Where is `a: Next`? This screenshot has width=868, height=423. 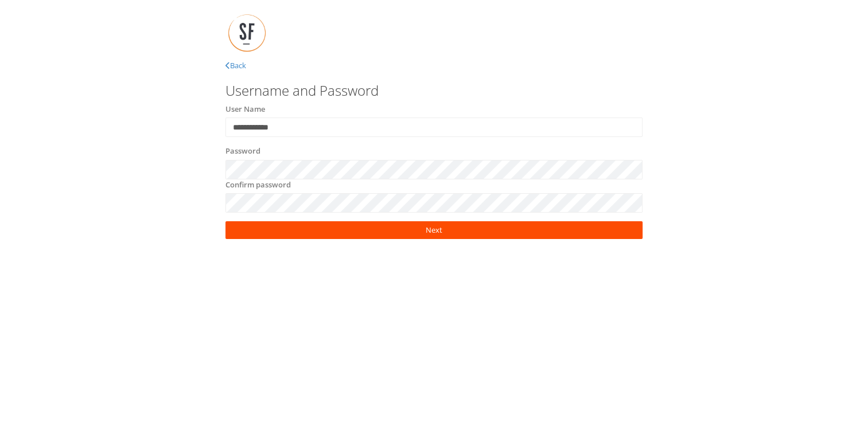
a: Next is located at coordinates (434, 230).